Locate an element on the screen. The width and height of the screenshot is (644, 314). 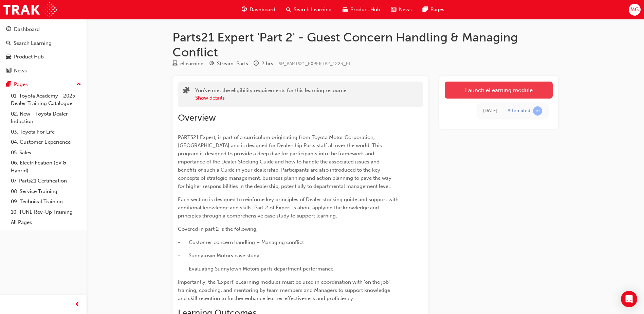
div: Product Hub is located at coordinates (29, 57).